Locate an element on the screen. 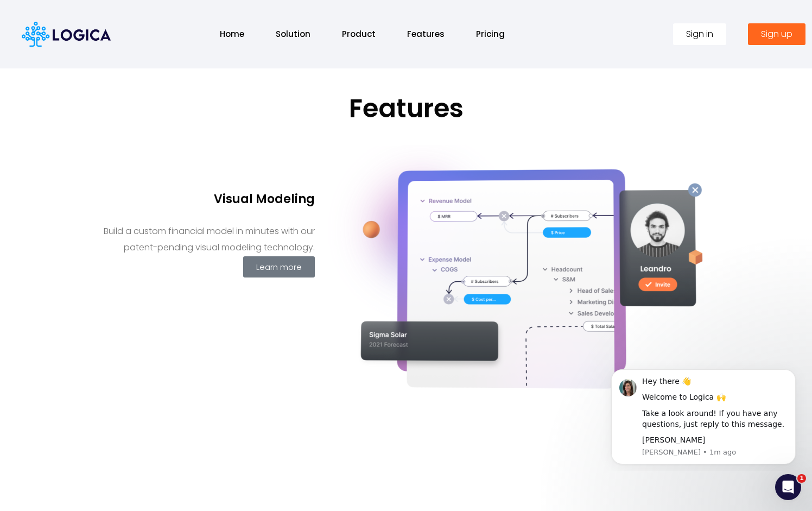  a: Sign up is located at coordinates (777, 34).